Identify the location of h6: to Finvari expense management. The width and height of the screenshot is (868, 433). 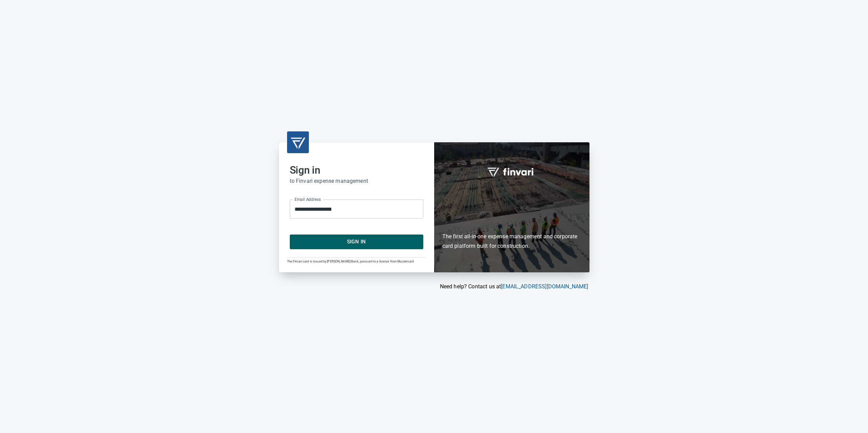
(356, 181).